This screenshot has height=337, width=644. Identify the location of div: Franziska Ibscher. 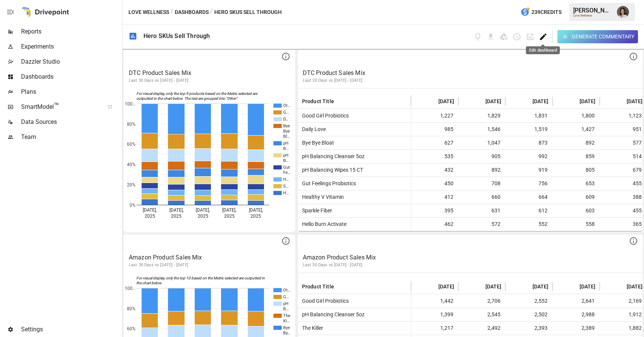
(623, 12).